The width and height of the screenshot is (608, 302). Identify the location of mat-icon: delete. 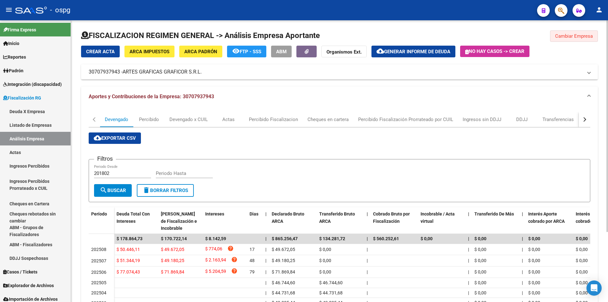
(146, 190).